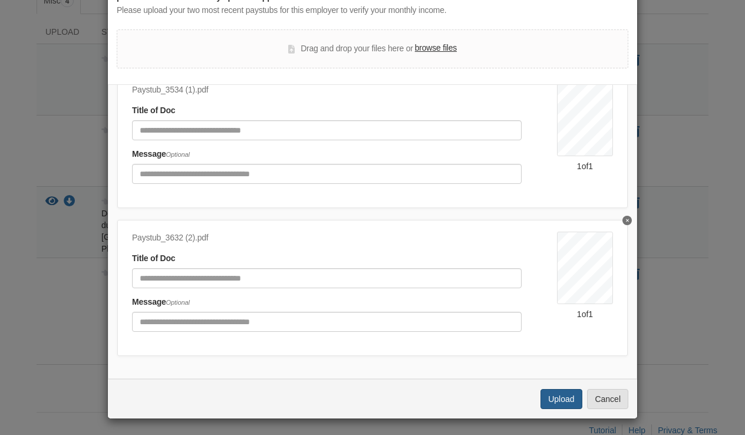 This screenshot has width=745, height=435. I want to click on div: Paystub_3632 (2).pdf, so click(327, 238).